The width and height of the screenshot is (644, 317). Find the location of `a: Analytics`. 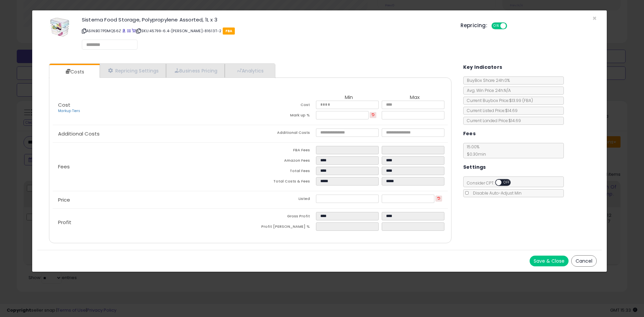

a: Analytics is located at coordinates (249, 70).